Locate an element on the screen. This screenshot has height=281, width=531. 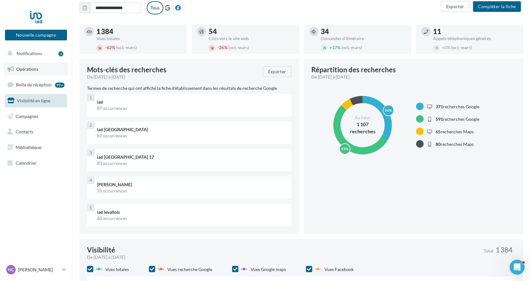
button: Nouvelle campagne is located at coordinates (36, 35).